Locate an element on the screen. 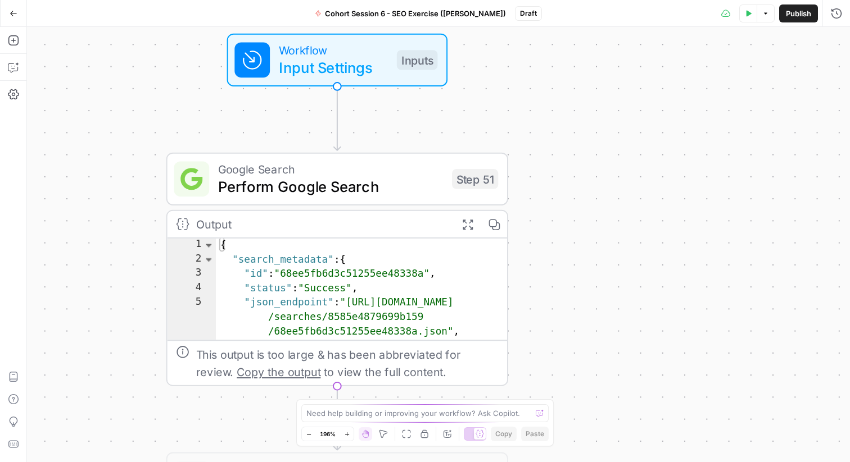 The image size is (850, 462). span: Copy is located at coordinates (504, 434).